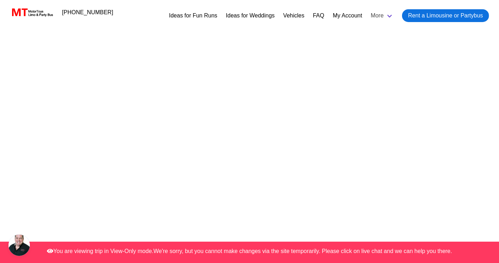 The height and width of the screenshot is (263, 499). I want to click on img: MotorToys Logo, so click(32, 12).